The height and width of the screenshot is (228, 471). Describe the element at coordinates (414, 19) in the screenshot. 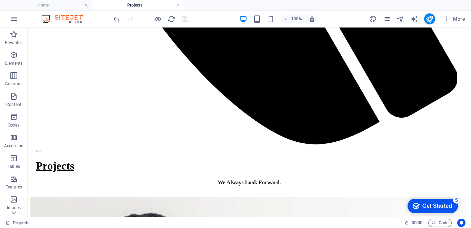

I see `i: AI Writer` at that location.